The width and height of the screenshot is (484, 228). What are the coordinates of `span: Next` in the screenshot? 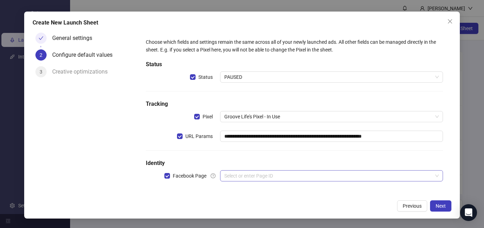 It's located at (441, 206).